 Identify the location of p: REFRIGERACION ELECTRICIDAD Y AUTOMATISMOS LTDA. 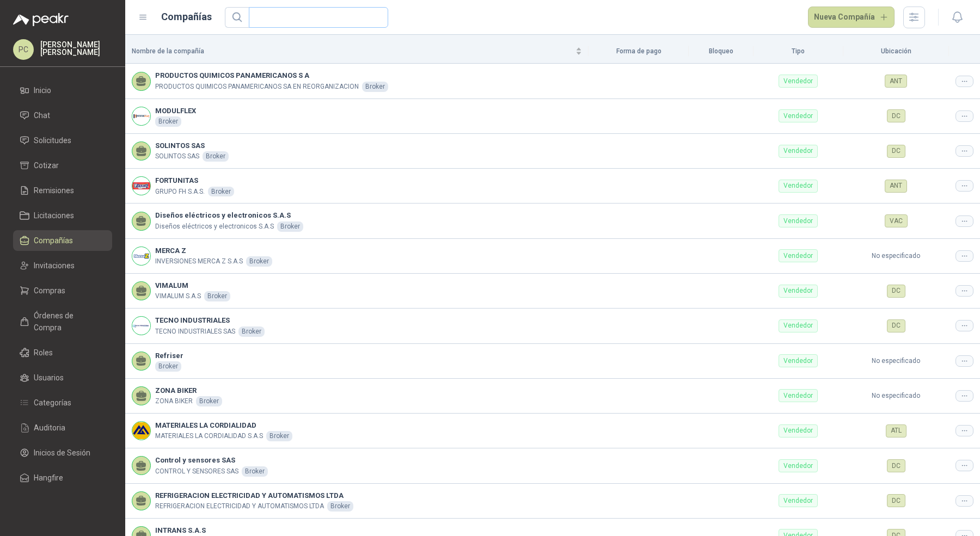
(240, 506).